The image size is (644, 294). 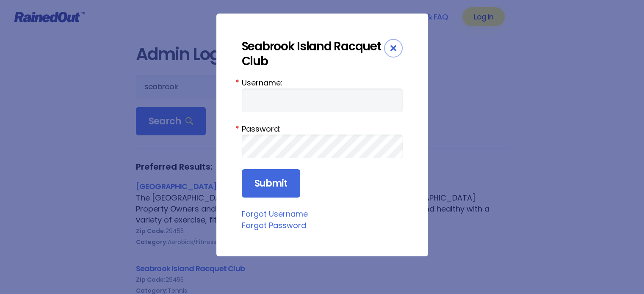 I want to click on a: Forgot Username, so click(x=274, y=214).